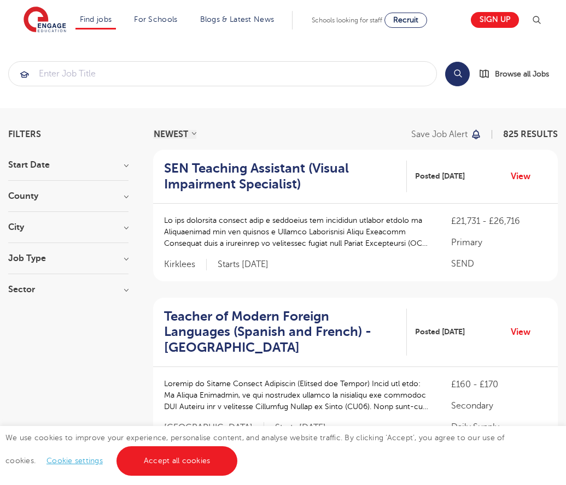 This screenshot has width=566, height=485. I want to click on p: £160 - £170, so click(498, 385).